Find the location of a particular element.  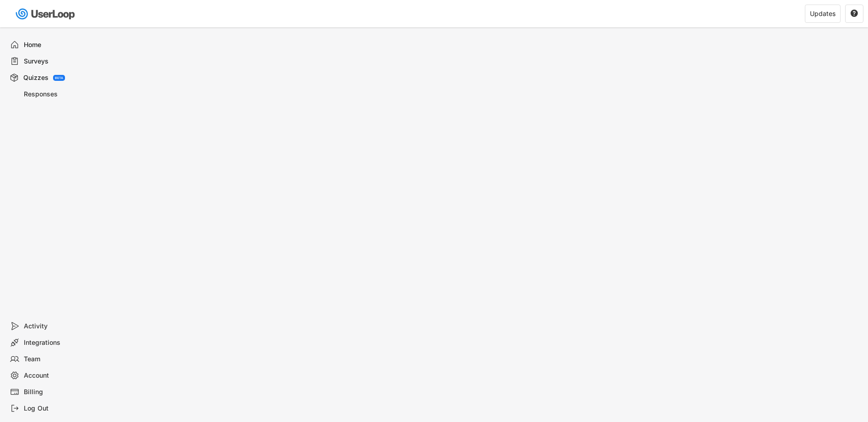

div: Quizzes is located at coordinates (35, 78).